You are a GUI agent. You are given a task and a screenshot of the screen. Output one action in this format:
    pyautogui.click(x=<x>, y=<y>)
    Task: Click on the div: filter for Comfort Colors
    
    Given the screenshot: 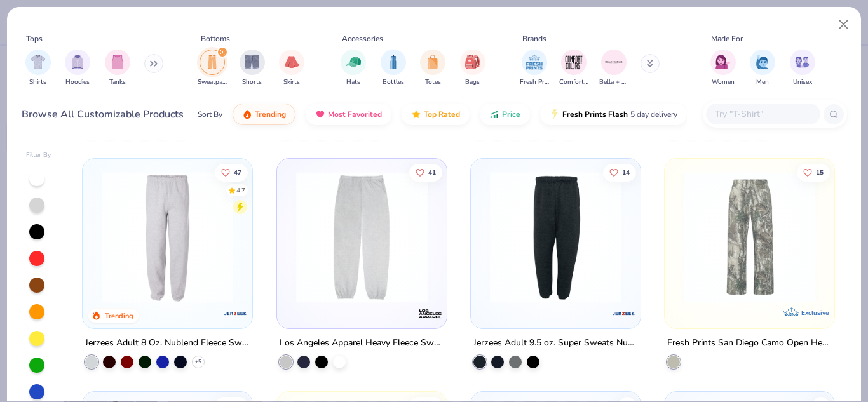 What is the action you would take?
    pyautogui.click(x=574, y=68)
    